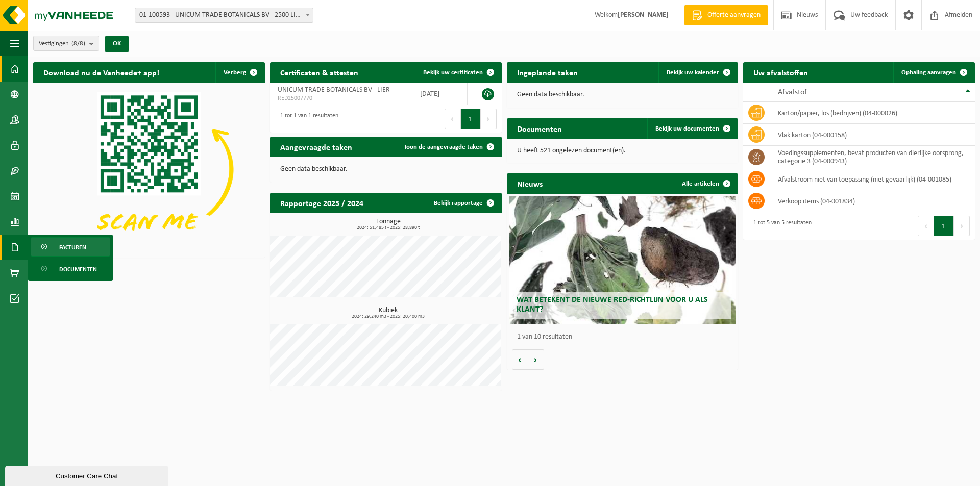  What do you see at coordinates (933, 72) in the screenshot?
I see `a: Ophaling aanvragen` at bounding box center [933, 72].